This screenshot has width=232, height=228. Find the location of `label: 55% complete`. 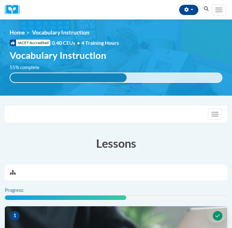

label: 55% complete is located at coordinates (28, 68).